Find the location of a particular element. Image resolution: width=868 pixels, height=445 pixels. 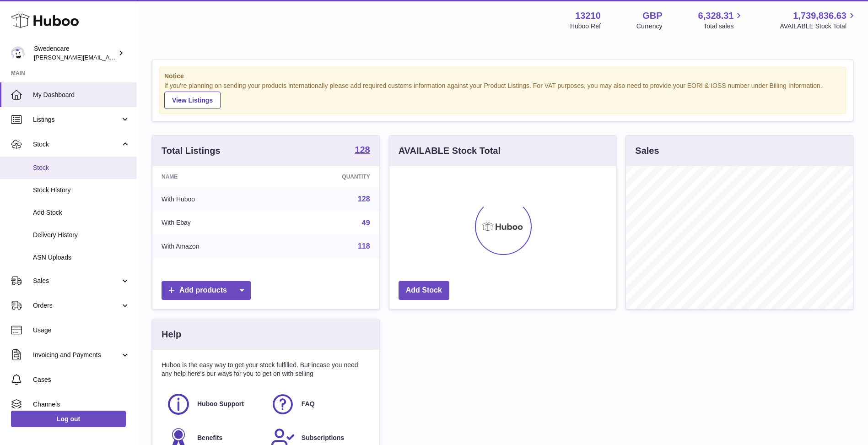

div: Swedencare is located at coordinates (75, 53).